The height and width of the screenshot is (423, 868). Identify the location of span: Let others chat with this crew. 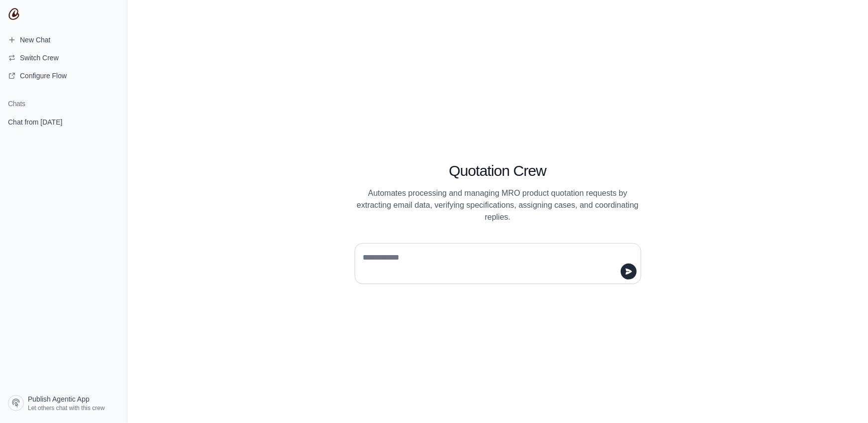
(66, 408).